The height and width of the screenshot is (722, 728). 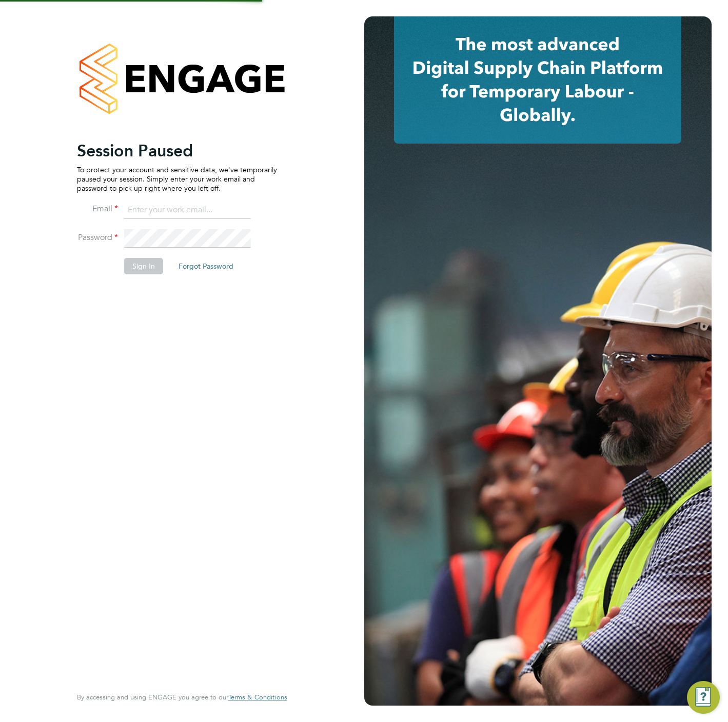 What do you see at coordinates (703, 697) in the screenshot?
I see `button: Engage Resource Center` at bounding box center [703, 697].